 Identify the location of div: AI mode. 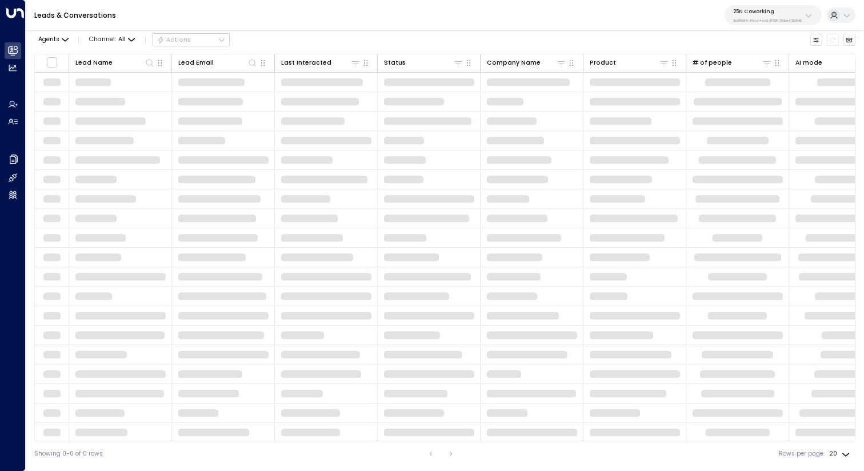
(809, 63).